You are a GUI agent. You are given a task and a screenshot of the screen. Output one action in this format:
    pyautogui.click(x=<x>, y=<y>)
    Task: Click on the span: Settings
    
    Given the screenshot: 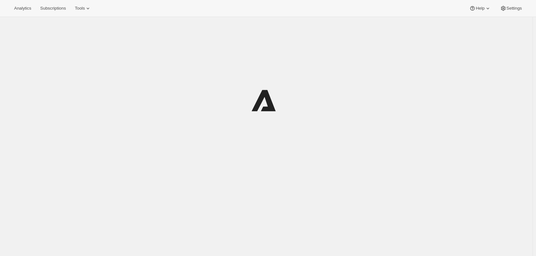 What is the action you would take?
    pyautogui.click(x=514, y=8)
    